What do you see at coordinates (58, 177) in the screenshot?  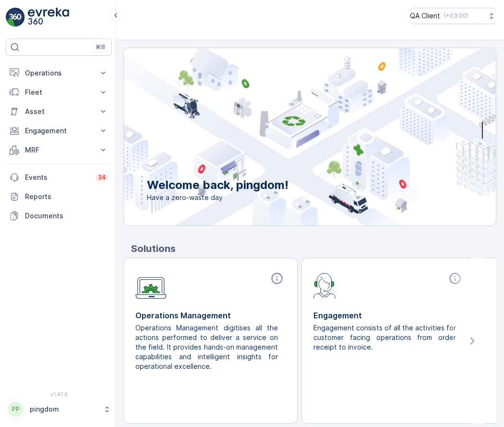 I see `a: Events34` at bounding box center [58, 177].